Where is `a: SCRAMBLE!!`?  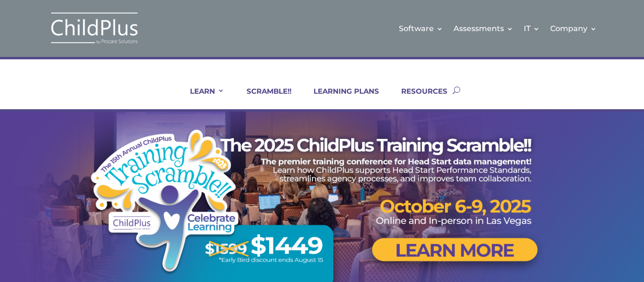 a: SCRAMBLE!! is located at coordinates (263, 98).